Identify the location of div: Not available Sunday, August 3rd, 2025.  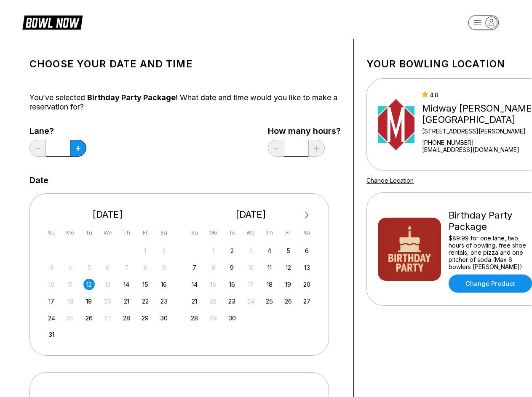
(52, 267).